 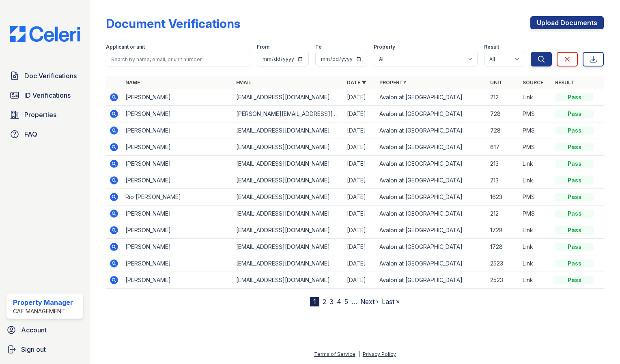 I want to click on label: Property, so click(x=384, y=47).